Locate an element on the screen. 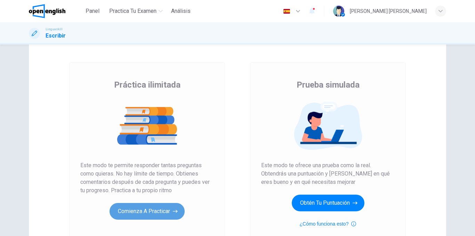 This screenshot has width=475, height=236. span: Práctica ilimitada is located at coordinates (147, 85).